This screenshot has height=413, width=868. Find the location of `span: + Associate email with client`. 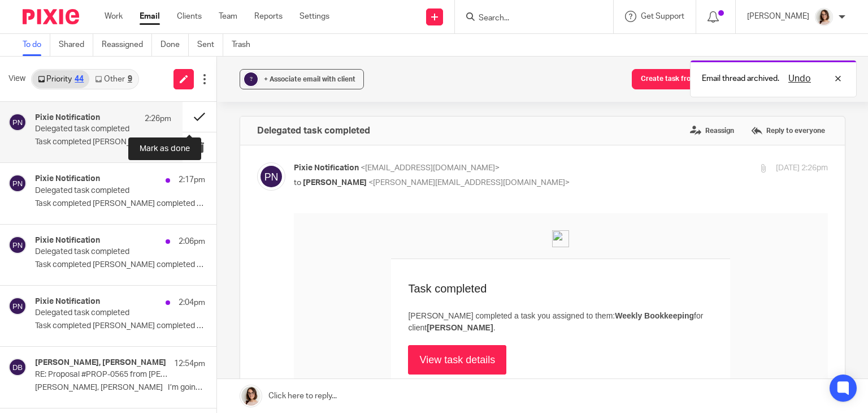

span: + Associate email with client is located at coordinates (309, 79).